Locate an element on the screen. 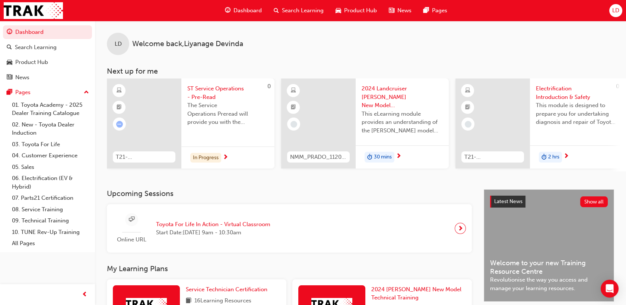  a: Trak is located at coordinates (33, 10).